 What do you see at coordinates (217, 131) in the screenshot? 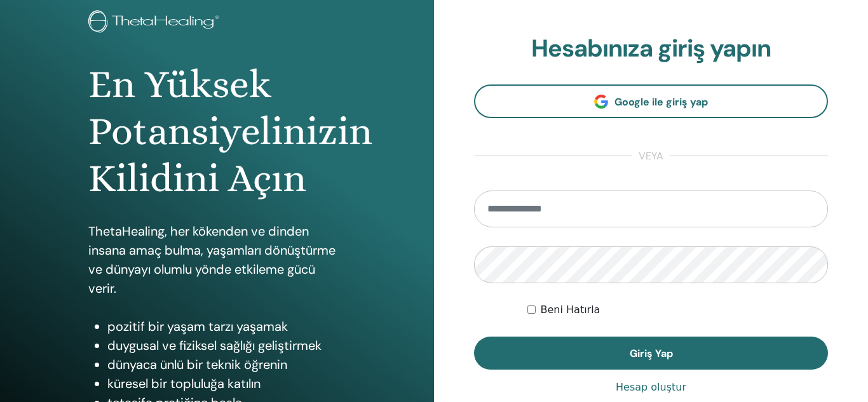
I see `h1: En Yüksek Potansiyelinizin Kilidini Açın` at bounding box center [217, 131].